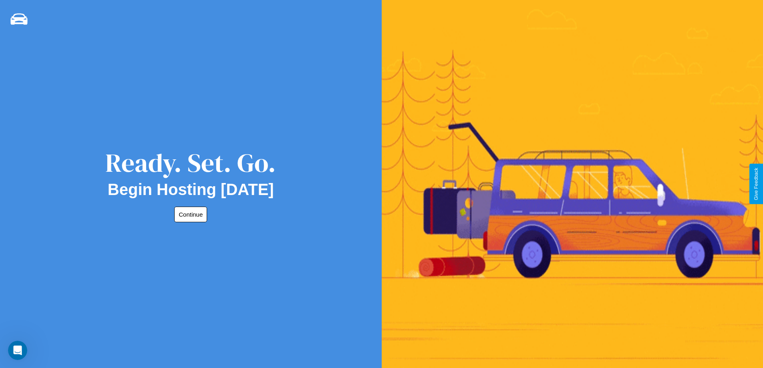 The height and width of the screenshot is (368, 763). What do you see at coordinates (756, 184) in the screenshot?
I see `div: Give Feedback` at bounding box center [756, 184].